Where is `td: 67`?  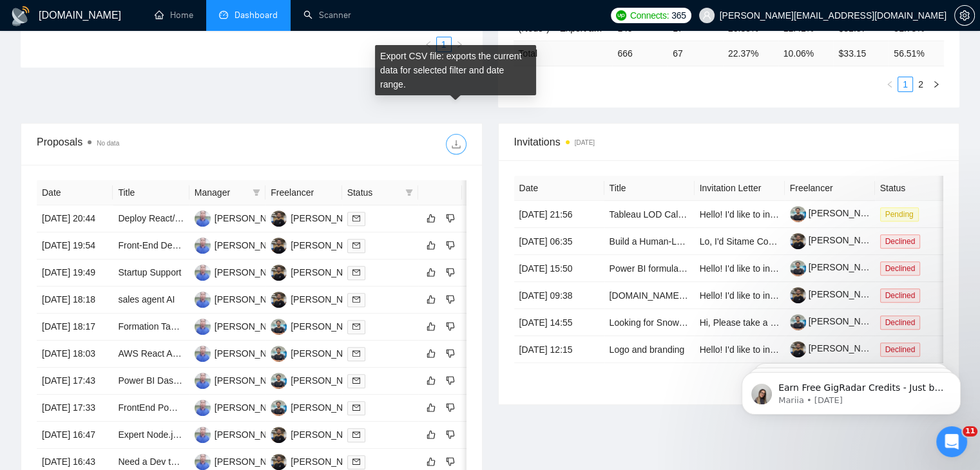 td: 67 is located at coordinates (695, 53).